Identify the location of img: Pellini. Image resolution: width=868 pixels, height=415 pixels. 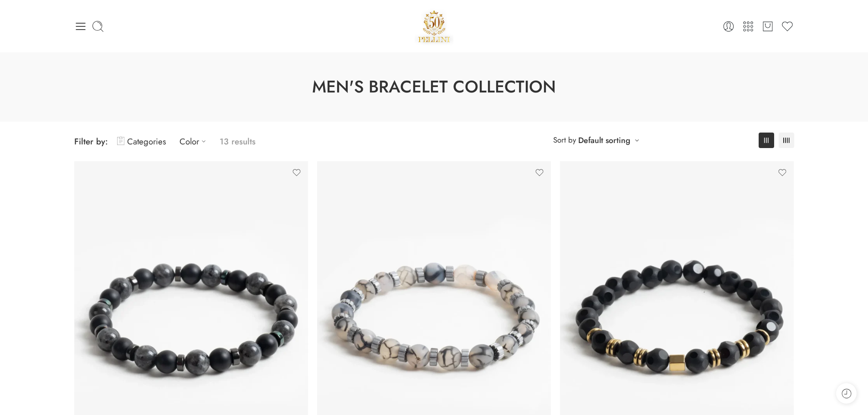
(434, 26).